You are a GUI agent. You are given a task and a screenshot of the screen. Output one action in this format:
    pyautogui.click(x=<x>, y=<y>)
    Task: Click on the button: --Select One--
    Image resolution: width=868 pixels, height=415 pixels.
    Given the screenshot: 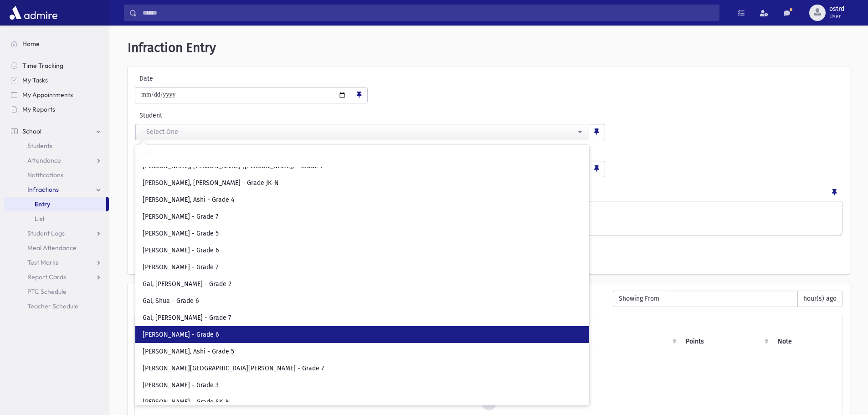 What is the action you would take?
    pyautogui.click(x=362, y=132)
    